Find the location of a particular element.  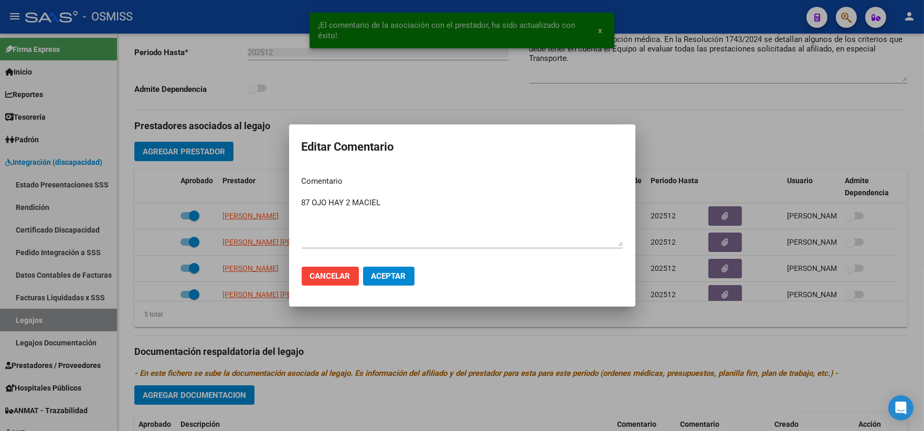

p: Comentario is located at coordinates (462, 181).